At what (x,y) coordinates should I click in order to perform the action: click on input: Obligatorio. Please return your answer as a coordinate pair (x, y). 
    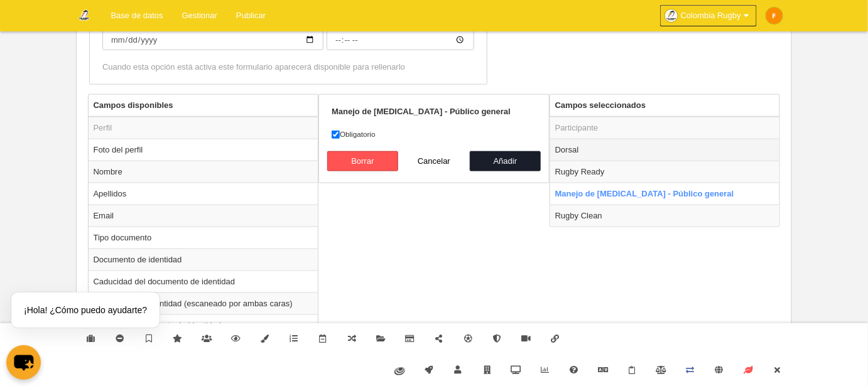
    Looking at the image, I should click on (335, 135).